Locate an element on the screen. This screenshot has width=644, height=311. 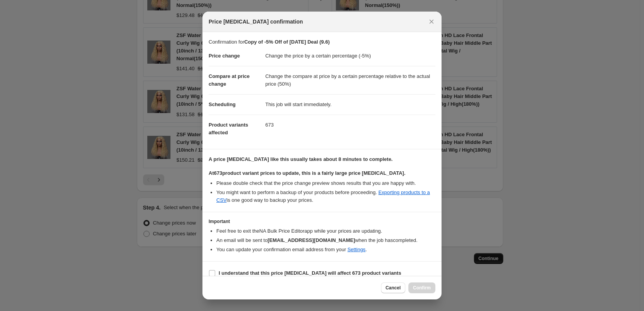
button: Cancel is located at coordinates (393, 288).